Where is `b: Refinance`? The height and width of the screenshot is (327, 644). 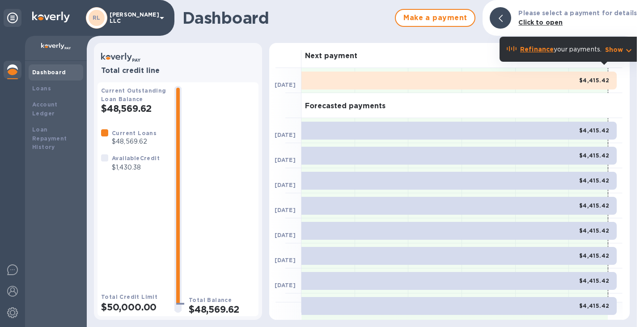 b: Refinance is located at coordinates (537, 49).